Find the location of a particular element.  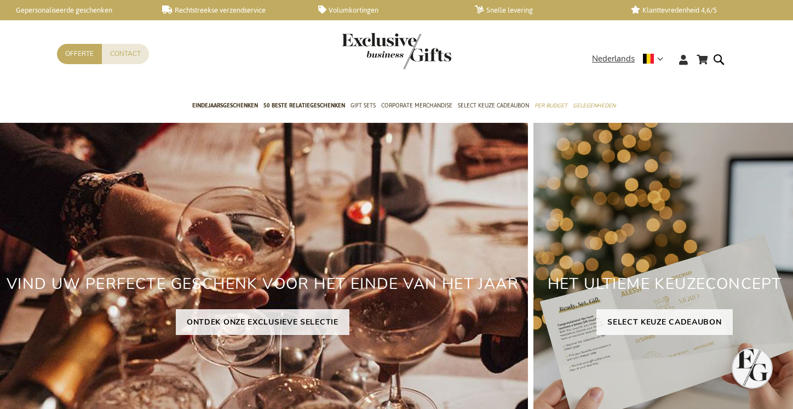

a: Contact is located at coordinates (125, 54).